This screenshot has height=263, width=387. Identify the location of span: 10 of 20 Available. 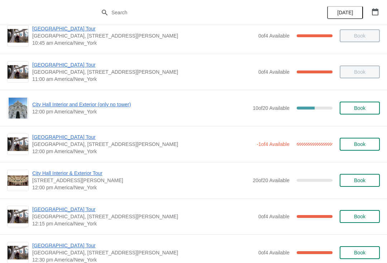
(271, 108).